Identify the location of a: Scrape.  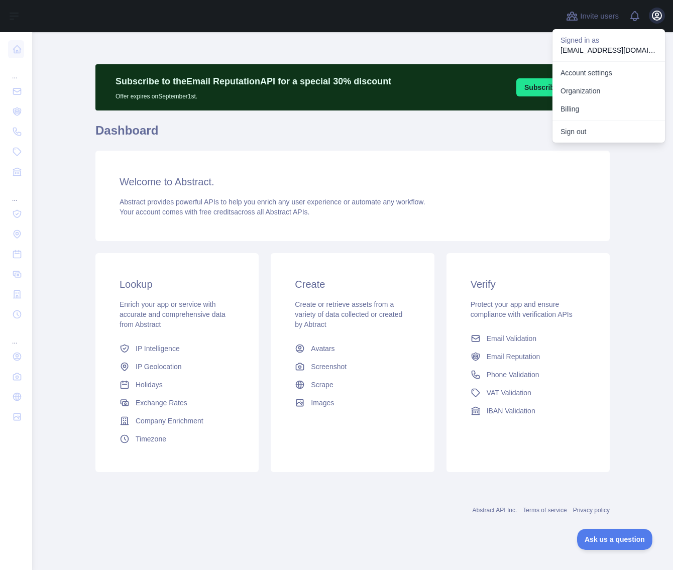
(352, 385).